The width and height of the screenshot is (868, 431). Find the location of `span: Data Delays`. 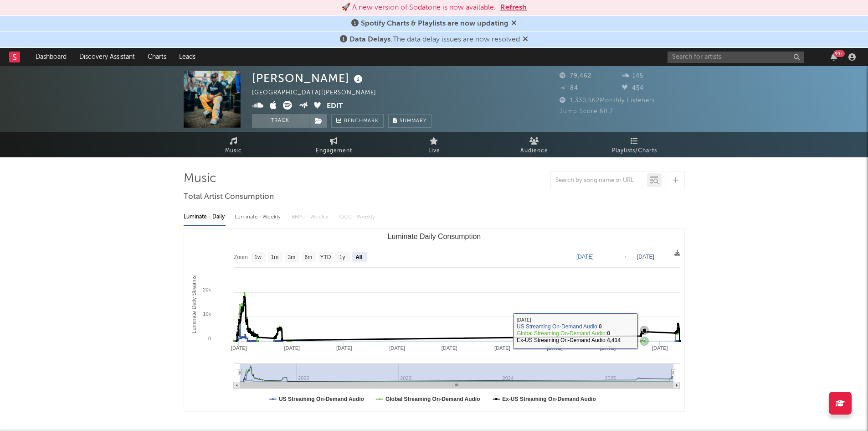

span: Data Delays is located at coordinates (370, 40).